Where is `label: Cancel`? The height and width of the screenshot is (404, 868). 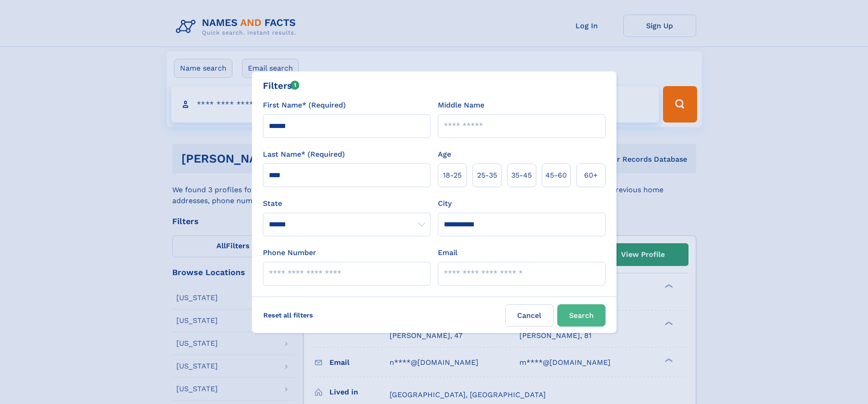
label: Cancel is located at coordinates (530, 315).